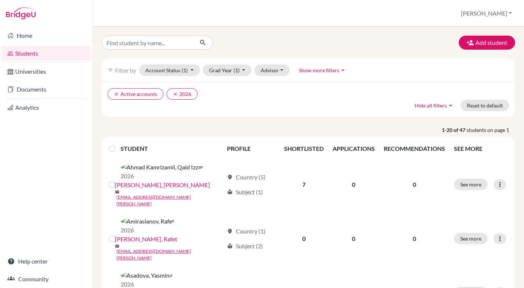 The width and height of the screenshot is (524, 288). What do you see at coordinates (272, 70) in the screenshot?
I see `button: Advisor` at bounding box center [272, 70].